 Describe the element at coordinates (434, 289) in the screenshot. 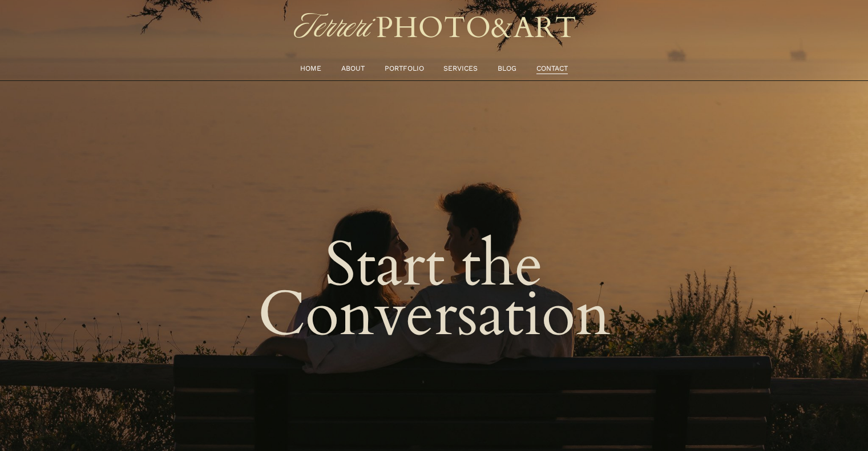

I see `span: Start the Conversation` at that location.